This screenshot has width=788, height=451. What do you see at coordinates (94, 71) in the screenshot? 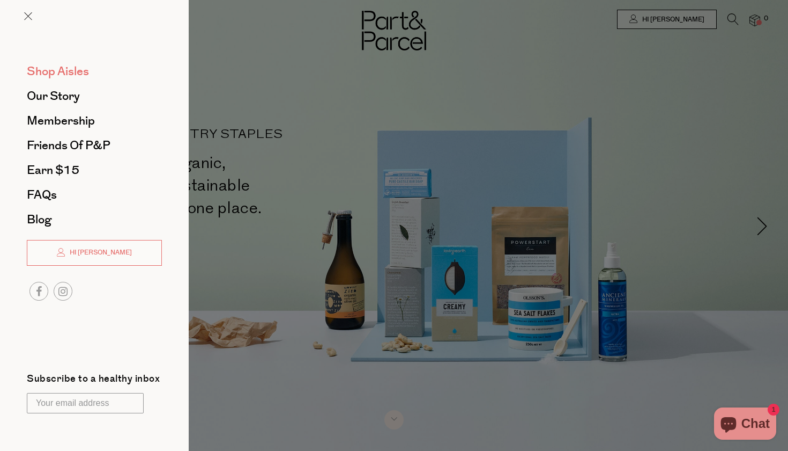
I see `a: Shop Aisles` at bounding box center [94, 71].